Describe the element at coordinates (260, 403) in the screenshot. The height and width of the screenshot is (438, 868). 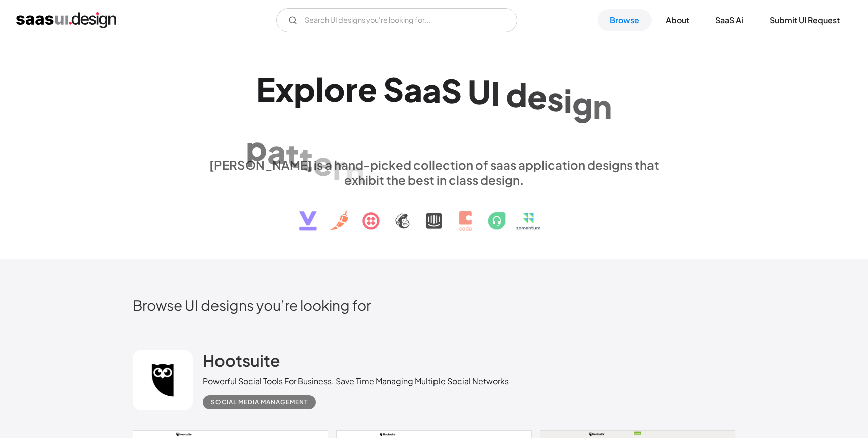
I see `div: Social Media Management` at that location.